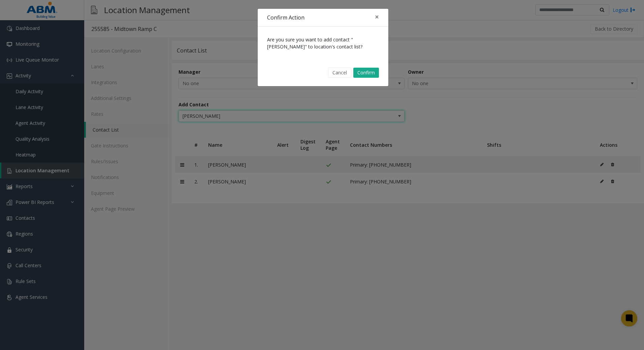  What do you see at coordinates (339, 72) in the screenshot?
I see `button: Cancel` at bounding box center [339, 72].